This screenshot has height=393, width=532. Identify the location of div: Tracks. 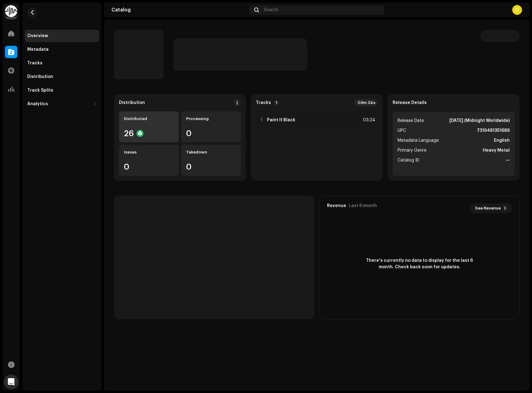
(35, 63).